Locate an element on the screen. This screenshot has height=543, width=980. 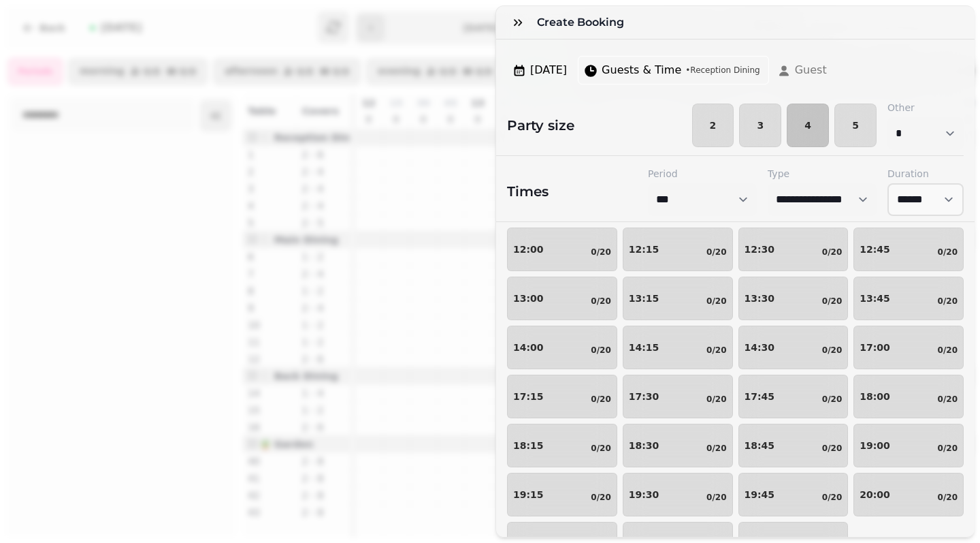
p: 19:00 is located at coordinates (874, 445).